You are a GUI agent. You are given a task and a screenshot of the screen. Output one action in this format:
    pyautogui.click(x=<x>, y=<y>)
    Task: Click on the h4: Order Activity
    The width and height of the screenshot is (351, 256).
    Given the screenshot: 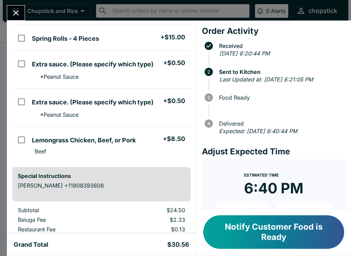 What is the action you would take?
    pyautogui.click(x=274, y=31)
    